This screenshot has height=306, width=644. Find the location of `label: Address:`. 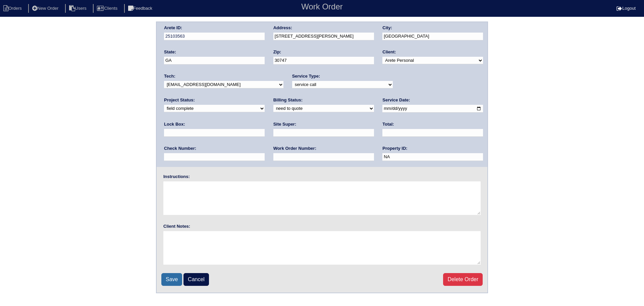

label: Address: is located at coordinates (283, 28).